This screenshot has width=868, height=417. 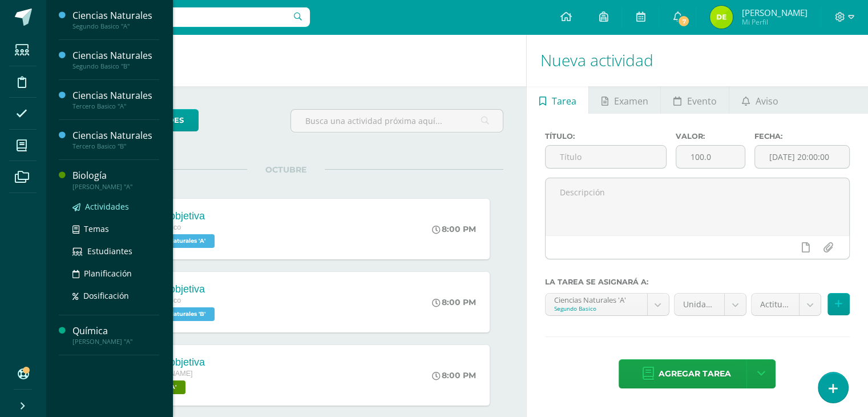 I want to click on span: Actitudinal (5.0%), so click(x=775, y=304).